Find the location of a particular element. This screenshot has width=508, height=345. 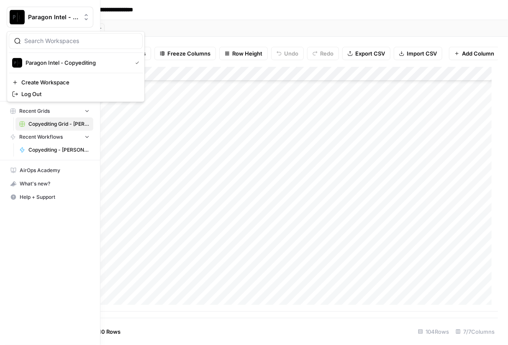

span: Add 10 Rows is located at coordinates (104, 332).